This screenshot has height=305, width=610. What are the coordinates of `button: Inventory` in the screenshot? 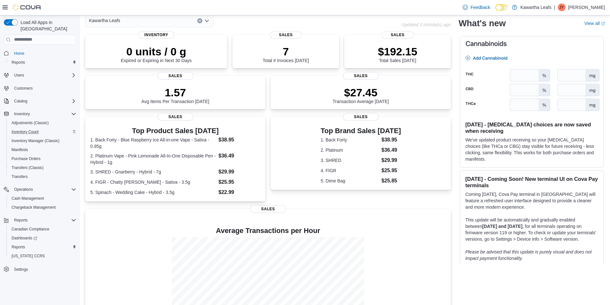 It's located at (22, 114).